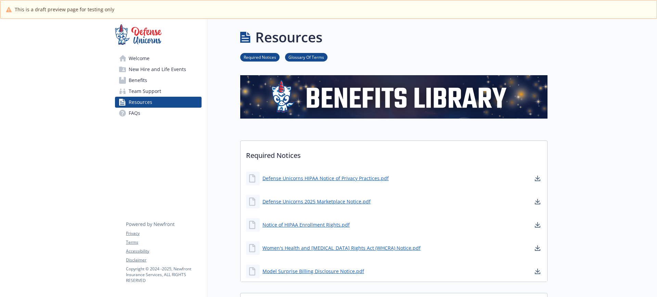 The image size is (657, 297). I want to click on a: Privacy, so click(164, 234).